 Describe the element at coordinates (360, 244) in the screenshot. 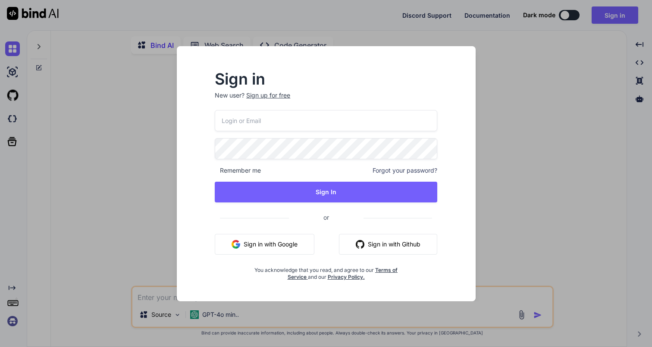

I see `img: github` at that location.